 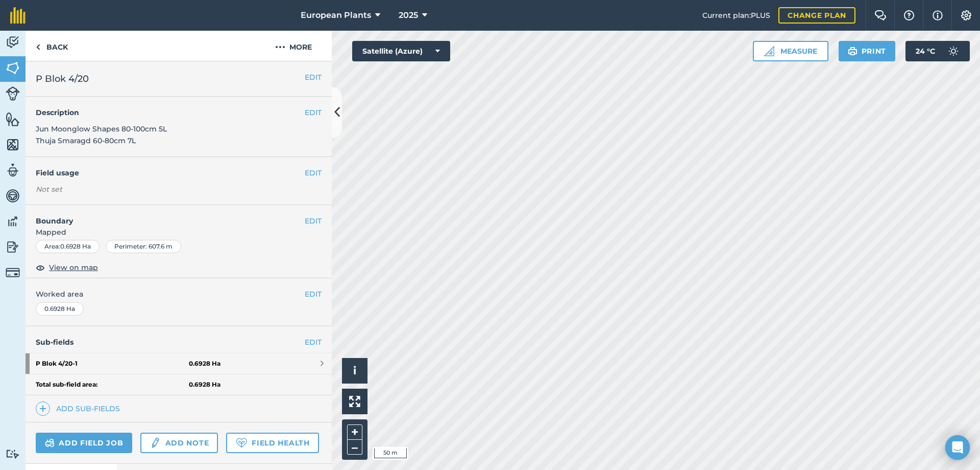 What do you see at coordinates (853, 51) in the screenshot?
I see `img: svg+xml;base64,PHN2ZyB4bWxucz0iaHR0cDovL3d3dy53My5vcmcvMjAwMC9zdmciIHdpZHRoPSIxOSIgaGVpZ2h0PSIyNC...` at bounding box center [853, 51].